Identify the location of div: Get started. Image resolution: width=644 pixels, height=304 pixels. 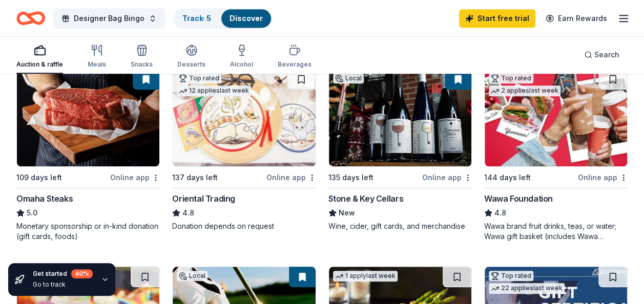
(63, 274).